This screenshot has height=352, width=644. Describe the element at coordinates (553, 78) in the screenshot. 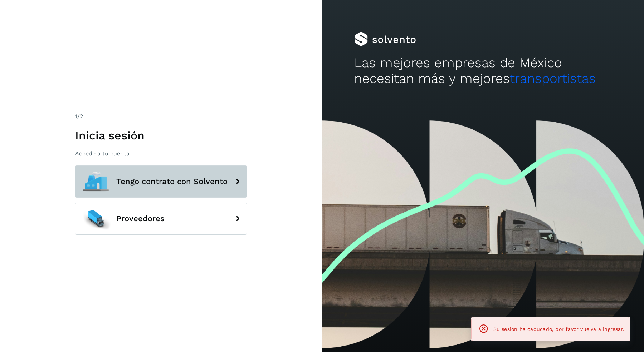

I see `span: transportistas` at that location.